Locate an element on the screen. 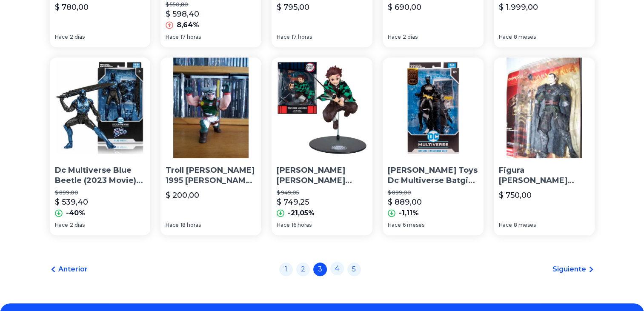 The image size is (644, 311). a: 1 is located at coordinates (286, 270).